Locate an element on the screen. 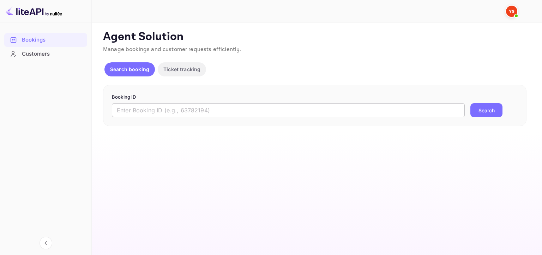 The width and height of the screenshot is (542, 255). button: Collapse navigation is located at coordinates (46, 243).